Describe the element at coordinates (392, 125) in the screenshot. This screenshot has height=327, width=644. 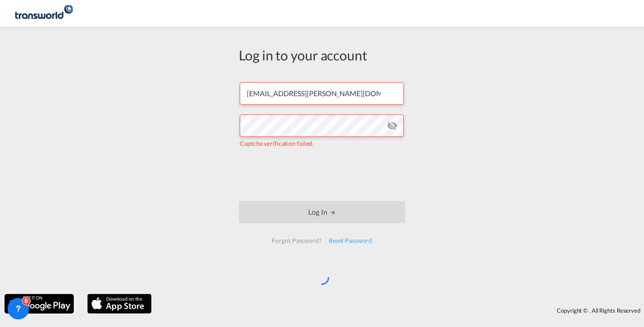
I see `md-icon: icon-eye-off` at that location.